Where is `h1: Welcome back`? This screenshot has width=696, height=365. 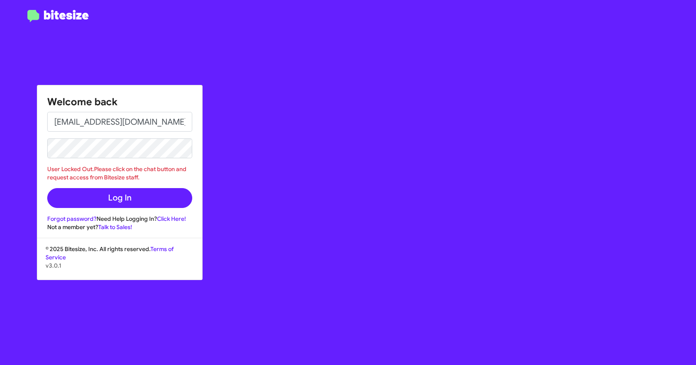 h1: Welcome back is located at coordinates (120, 102).